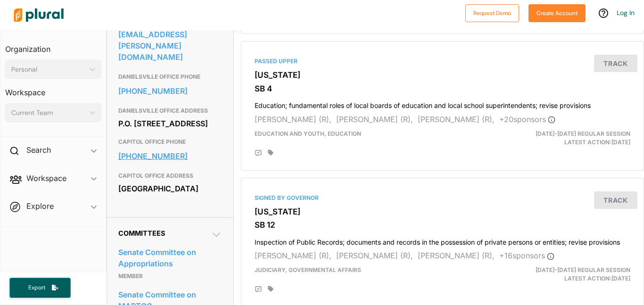  What do you see at coordinates (626, 13) in the screenshot?
I see `a: Log In` at bounding box center [626, 13].